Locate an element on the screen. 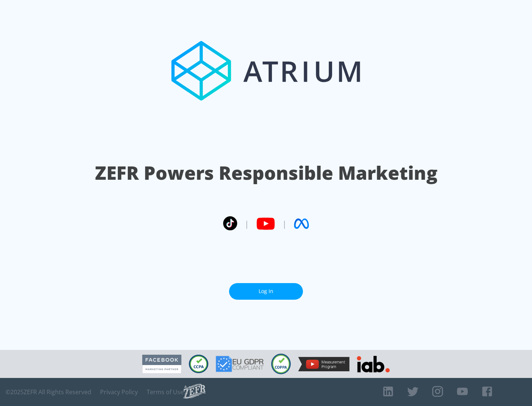 The height and width of the screenshot is (406, 532). img: IAB is located at coordinates (373, 364).